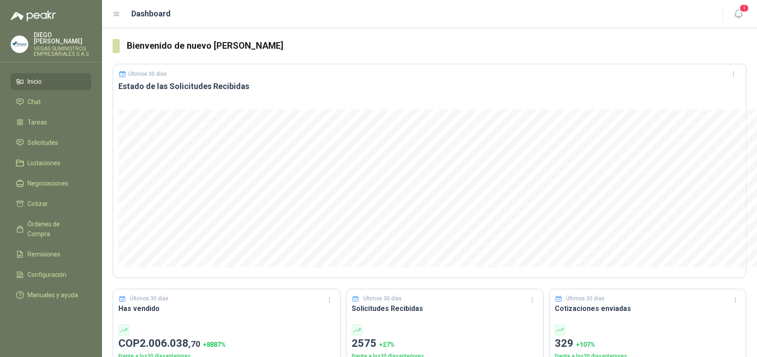 This screenshot has height=357, width=757. What do you see at coordinates (47, 275) in the screenshot?
I see `span: Configuración` at bounding box center [47, 275].